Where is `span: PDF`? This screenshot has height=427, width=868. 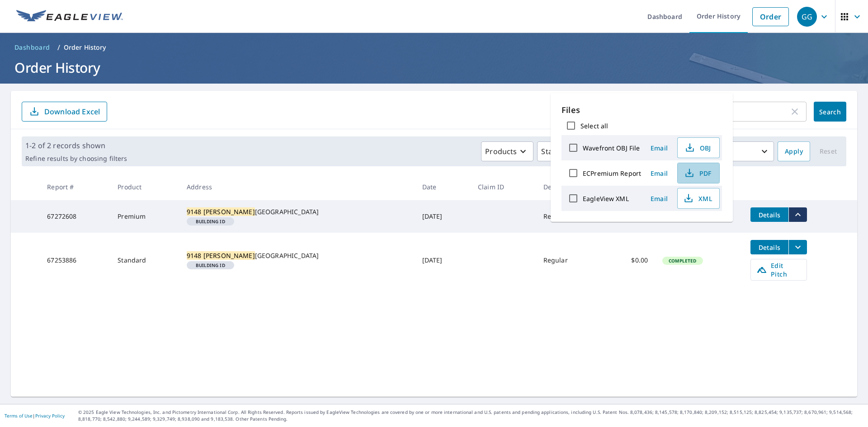
span: PDF is located at coordinates (697, 173).